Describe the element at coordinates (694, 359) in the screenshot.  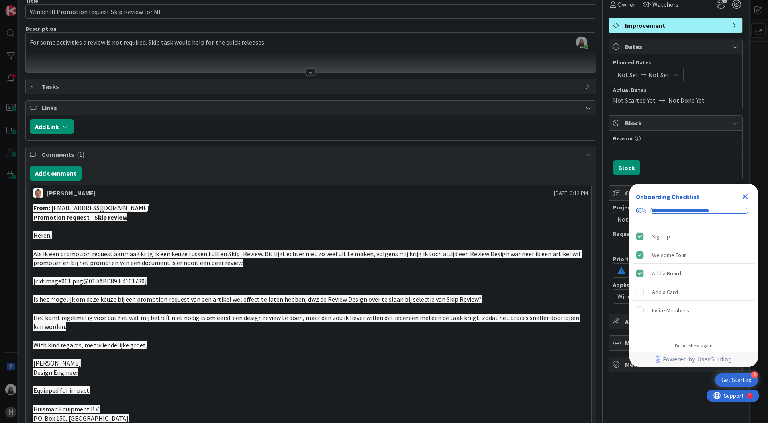
I see `div: Footer` at that location.